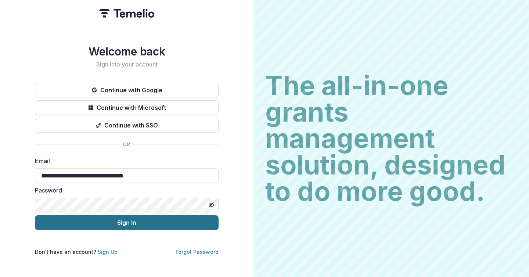  I want to click on a: Forgot Password, so click(197, 252).